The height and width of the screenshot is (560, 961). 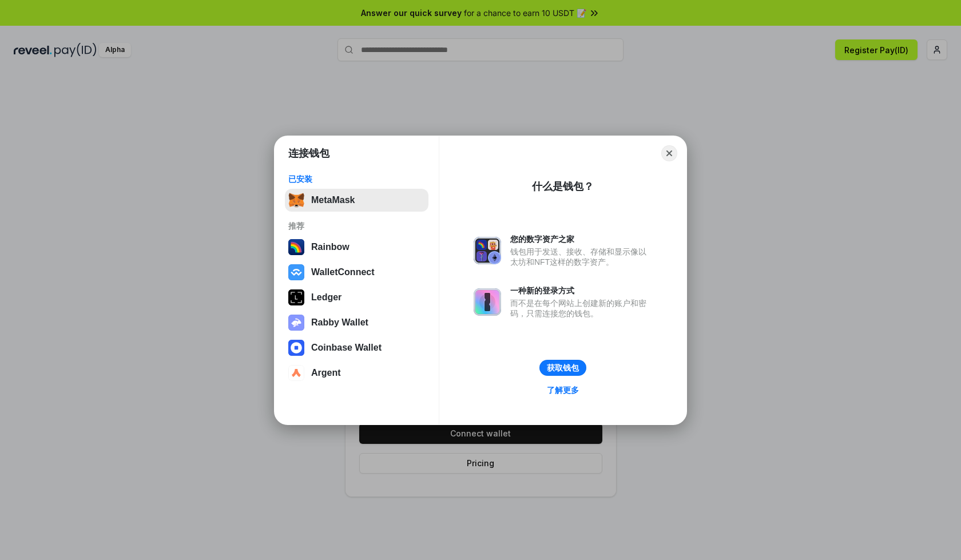 What do you see at coordinates (326, 298) in the screenshot?
I see `div: Ledger` at bounding box center [326, 298].